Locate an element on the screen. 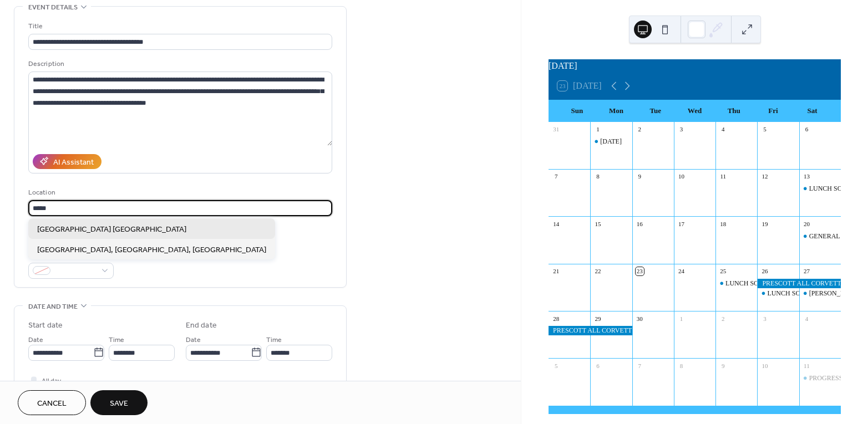 The height and width of the screenshot is (424, 868). div: LUNCH SOCIAL - MUDSHARKS LHC is located at coordinates (820, 188).